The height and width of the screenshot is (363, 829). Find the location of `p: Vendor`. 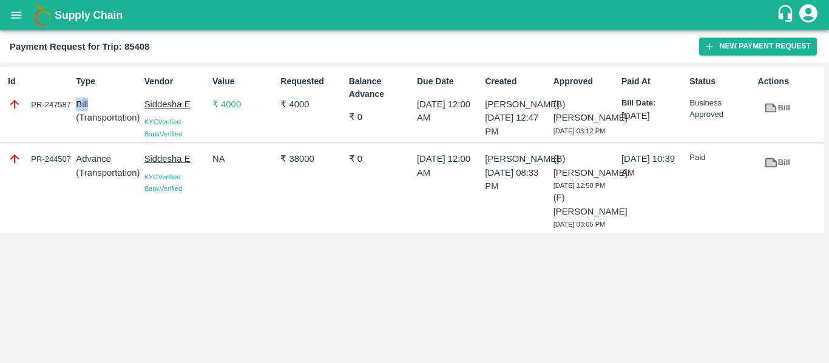

p: Vendor is located at coordinates (176, 81).